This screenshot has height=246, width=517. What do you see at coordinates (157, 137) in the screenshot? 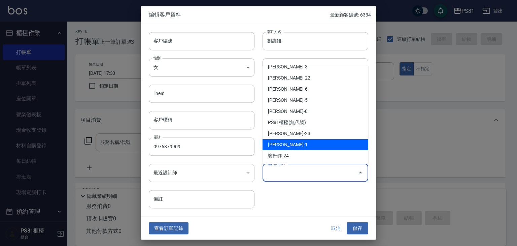
I see `label: 電話` at bounding box center [157, 137].